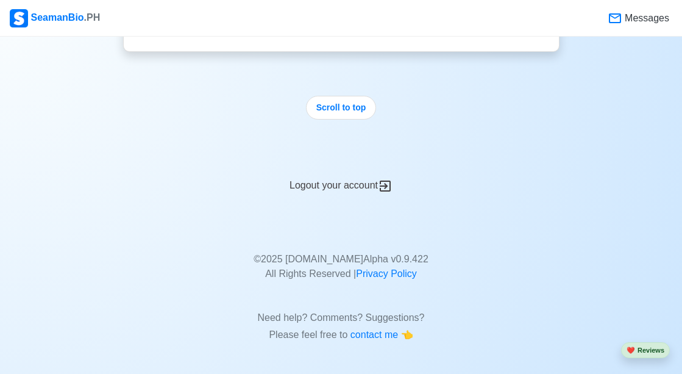 The width and height of the screenshot is (682, 374). I want to click on div: SeamanBio, so click(55, 18).